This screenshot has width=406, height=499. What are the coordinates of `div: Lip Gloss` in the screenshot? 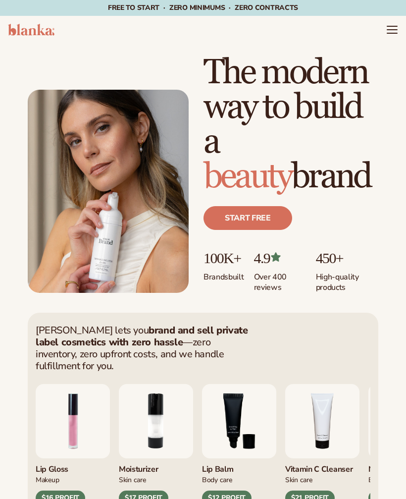 It's located at (73, 466).